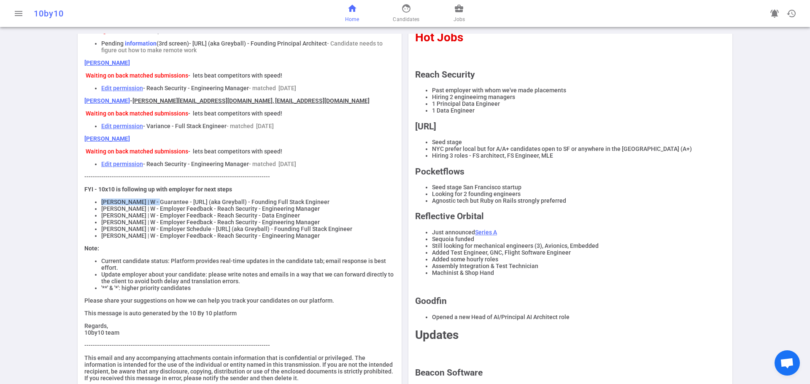 This screenshot has height=384, width=810. Describe the element at coordinates (459, 8) in the screenshot. I see `span: business_center` at that location.